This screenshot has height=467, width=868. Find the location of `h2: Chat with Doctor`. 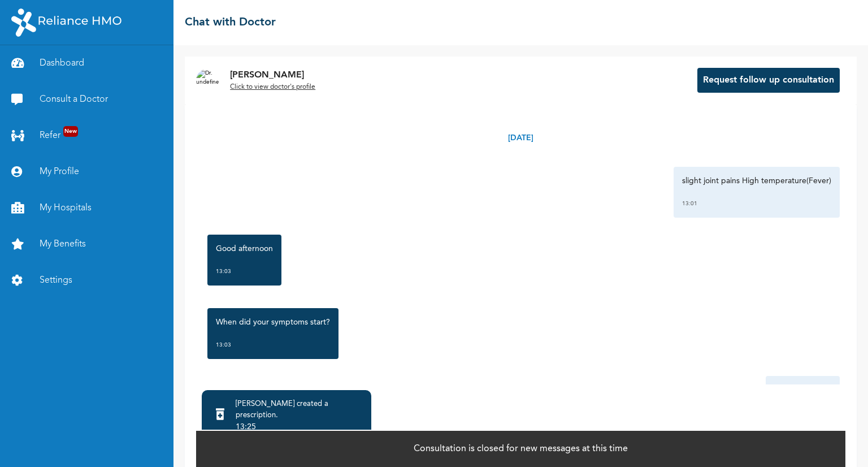

h2: Chat with Doctor is located at coordinates (230, 22).